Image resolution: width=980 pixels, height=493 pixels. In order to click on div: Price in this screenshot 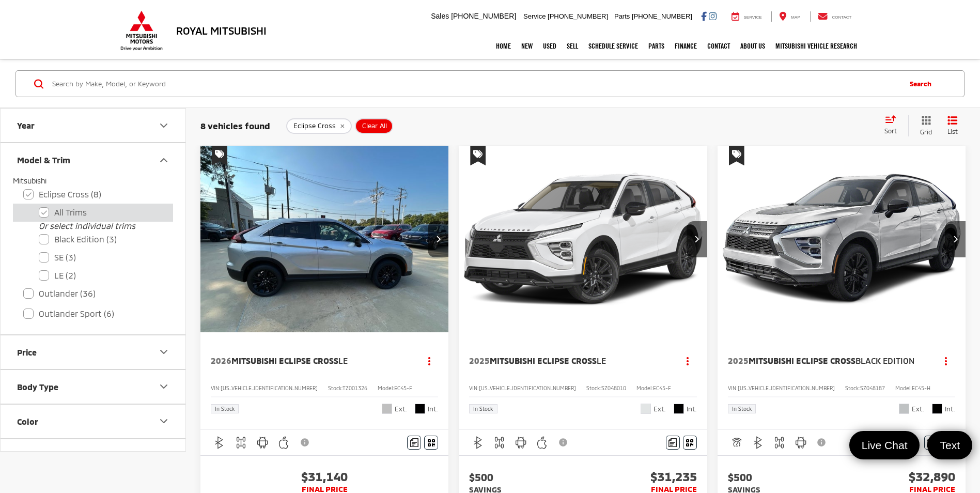, I will do `click(164, 352)`.